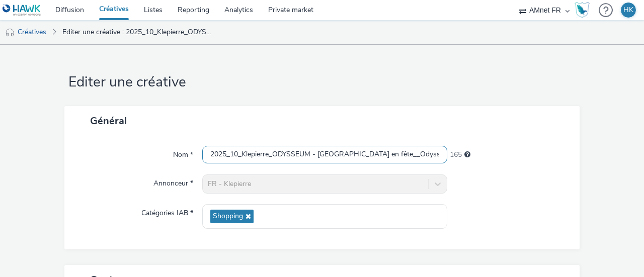 This screenshot has height=277, width=644. I want to click on input: Nom, so click(325, 155).